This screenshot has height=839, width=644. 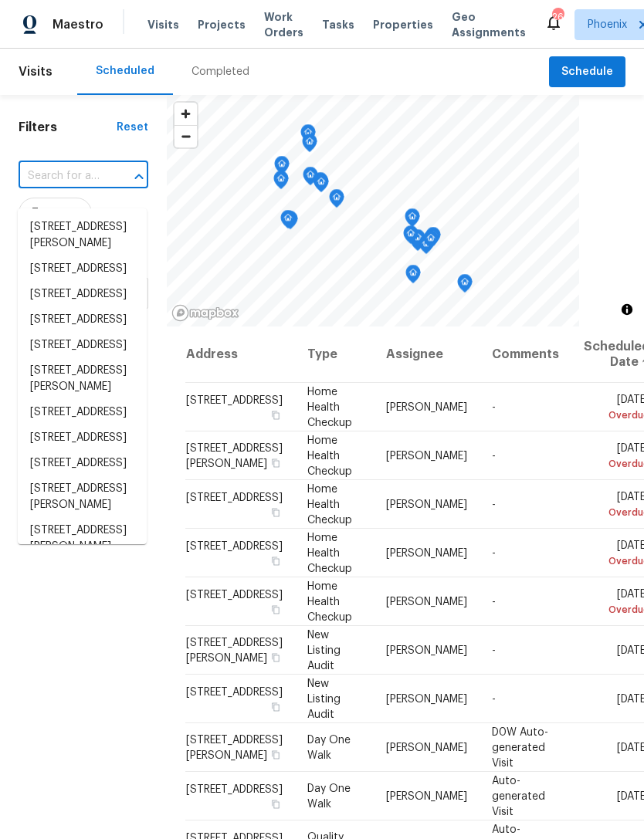 What do you see at coordinates (125, 71) in the screenshot?
I see `div: Scheduled` at bounding box center [125, 71].